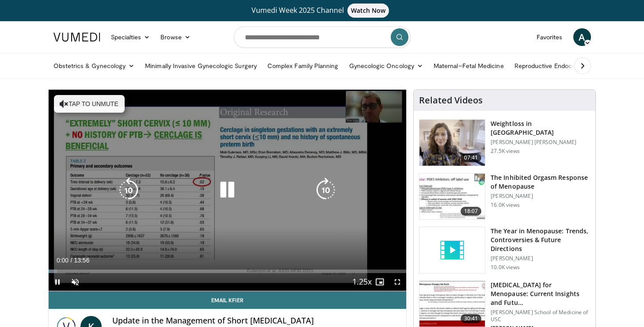 This screenshot has width=644, height=327. Describe the element at coordinates (228, 272) in the screenshot. I see `div: Progress Bar` at that location.